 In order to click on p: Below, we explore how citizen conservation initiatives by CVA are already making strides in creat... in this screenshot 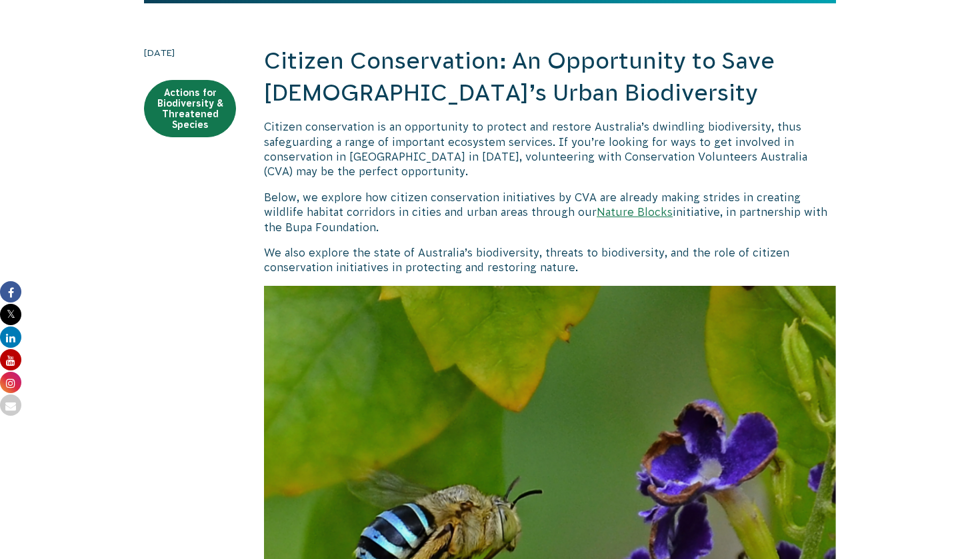, I will do `click(550, 212)`.